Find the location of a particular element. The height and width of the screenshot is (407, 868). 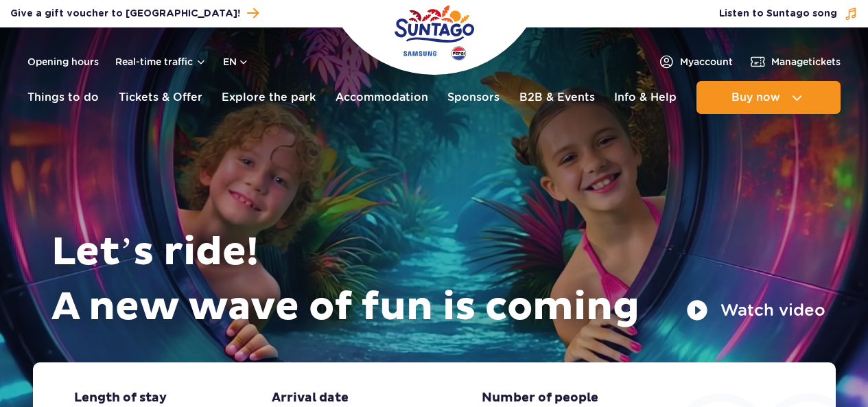

span: My account is located at coordinates (706, 62).